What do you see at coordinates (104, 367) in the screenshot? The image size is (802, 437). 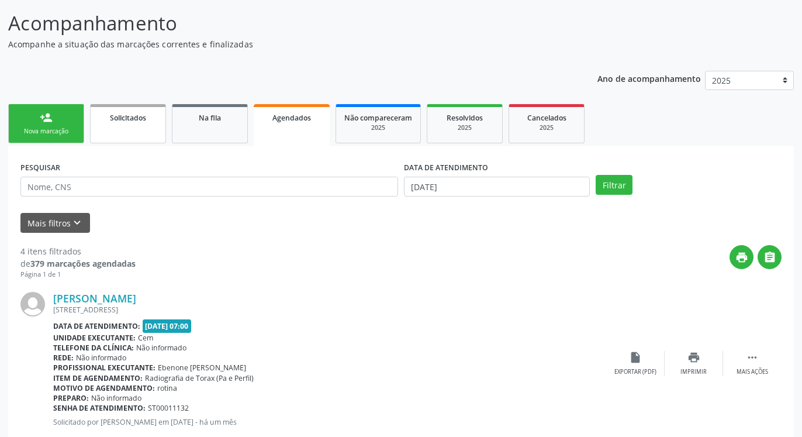 I see `b: Profissional executante:` at bounding box center [104, 367].